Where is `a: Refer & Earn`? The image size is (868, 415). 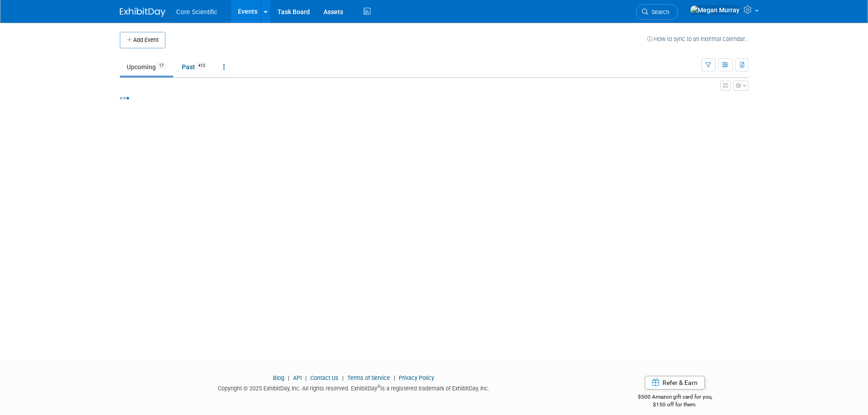 a: Refer & Earn is located at coordinates (675, 382).